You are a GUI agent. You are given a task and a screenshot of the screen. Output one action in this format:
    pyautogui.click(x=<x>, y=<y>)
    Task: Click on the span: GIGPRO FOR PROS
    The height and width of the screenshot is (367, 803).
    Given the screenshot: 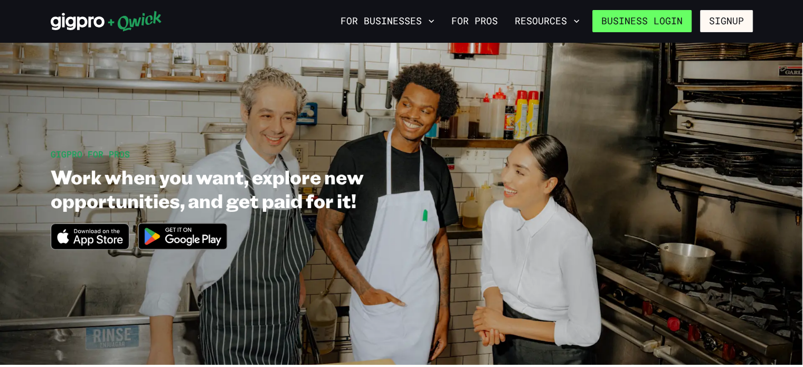 What is the action you would take?
    pyautogui.click(x=90, y=154)
    